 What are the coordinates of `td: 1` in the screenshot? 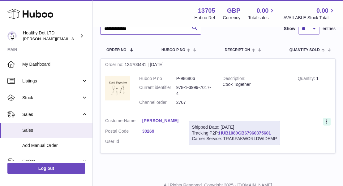 It's located at (314, 92).